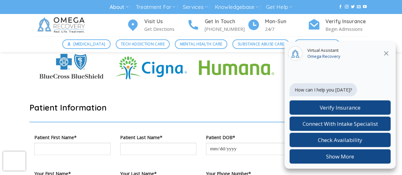 The image size is (402, 175). What do you see at coordinates (359, 7) in the screenshot?
I see `a: Send us an email` at bounding box center [359, 7].